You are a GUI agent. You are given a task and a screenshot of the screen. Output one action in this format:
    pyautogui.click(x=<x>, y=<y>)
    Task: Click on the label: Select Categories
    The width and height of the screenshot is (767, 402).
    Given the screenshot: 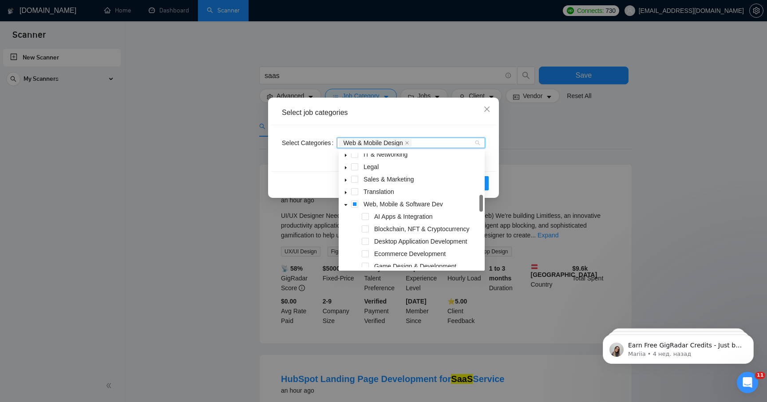 What is the action you would take?
    pyautogui.click(x=309, y=143)
    